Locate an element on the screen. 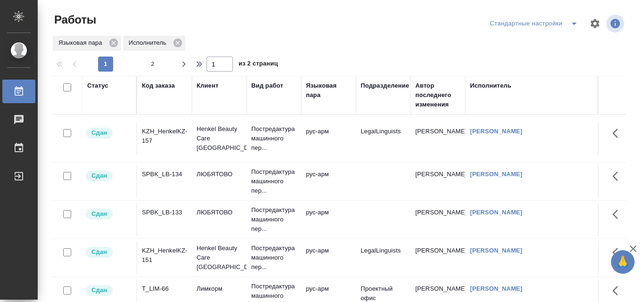  div: SPBK_LB-134 is located at coordinates (164, 174).